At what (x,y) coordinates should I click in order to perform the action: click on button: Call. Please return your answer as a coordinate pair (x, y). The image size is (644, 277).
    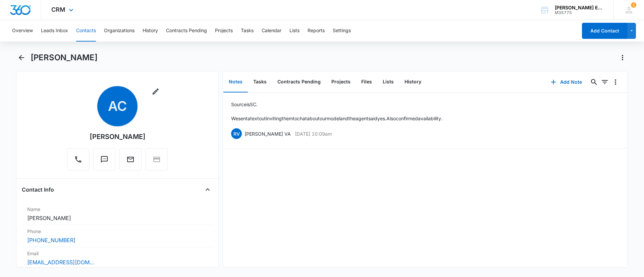
    Looking at the image, I should click on (78, 159).